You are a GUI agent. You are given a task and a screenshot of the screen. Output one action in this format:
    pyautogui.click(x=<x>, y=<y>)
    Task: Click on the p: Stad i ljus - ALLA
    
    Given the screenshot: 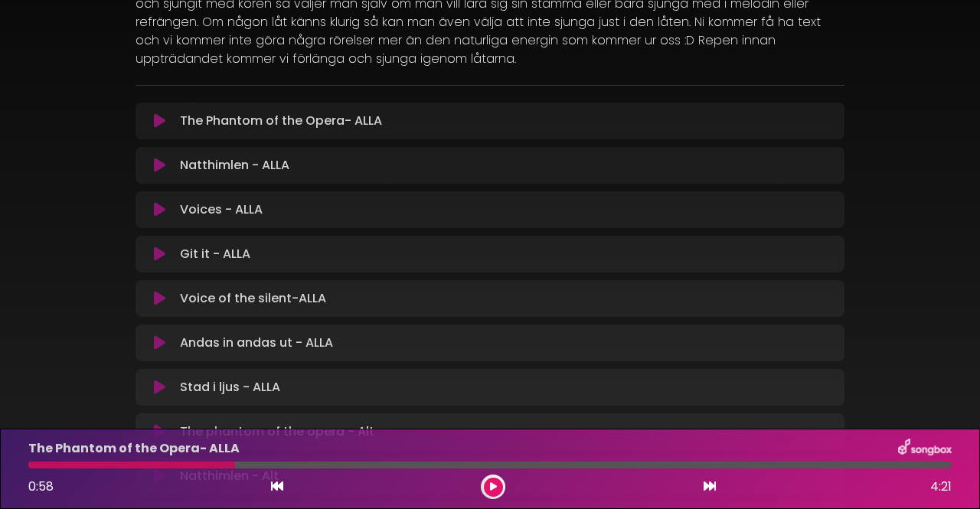 What is the action you would take?
    pyautogui.click(x=230, y=387)
    